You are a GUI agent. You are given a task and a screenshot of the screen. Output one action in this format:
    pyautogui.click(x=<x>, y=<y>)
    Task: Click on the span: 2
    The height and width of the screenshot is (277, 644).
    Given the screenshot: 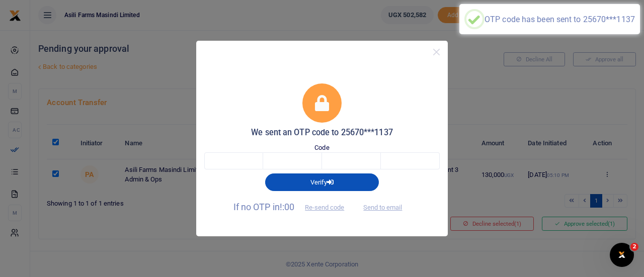 What is the action you would take?
    pyautogui.click(x=635, y=247)
    